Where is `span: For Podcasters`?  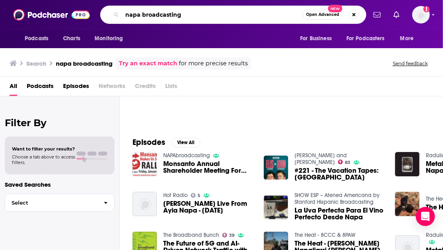
span: For Podcasters is located at coordinates (365, 39).